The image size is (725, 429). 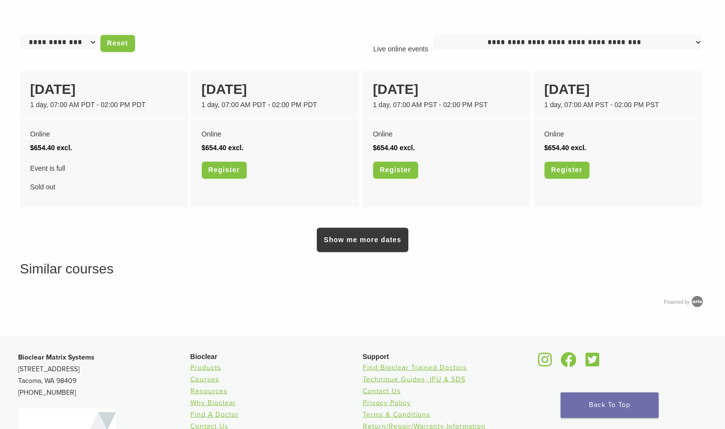 What do you see at coordinates (362, 240) in the screenshot?
I see `a: Show me more dates` at bounding box center [362, 240].